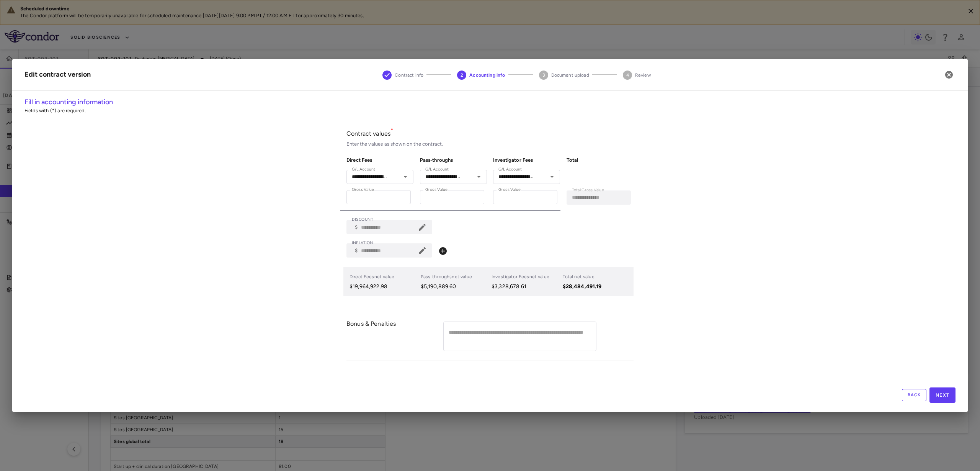 This screenshot has height=471, width=980. Describe the element at coordinates (600, 160) in the screenshot. I see `h6: Total` at that location.